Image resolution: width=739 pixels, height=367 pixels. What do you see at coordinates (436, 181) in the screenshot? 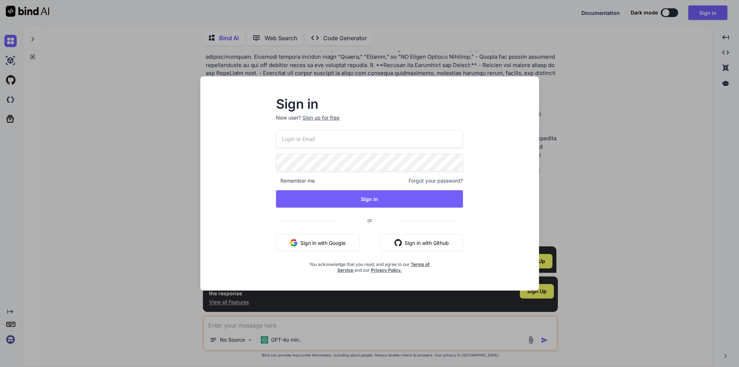
I see `span: Forgot your password?` at bounding box center [436, 181].